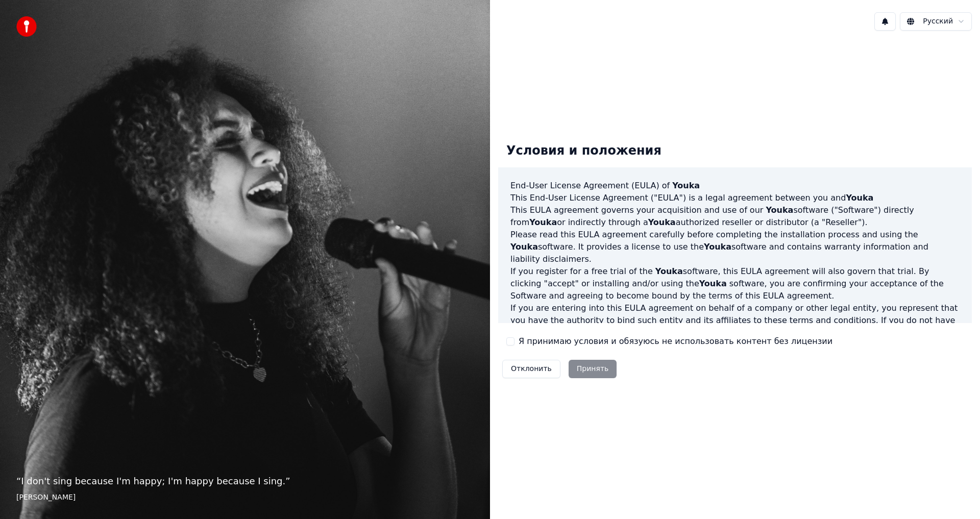 This screenshot has height=519, width=980. Describe the element at coordinates (532, 369) in the screenshot. I see `button: Отклонить` at that location.